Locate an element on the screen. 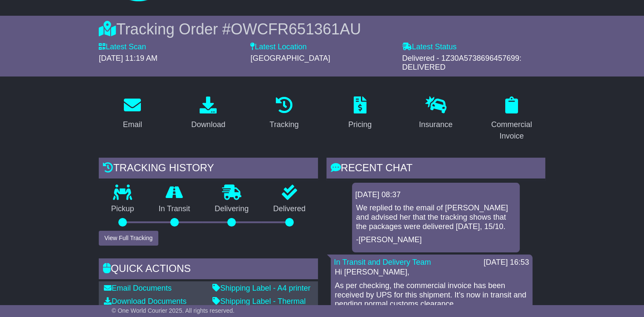  a: In Transit and Delivery Team is located at coordinates (383, 262).